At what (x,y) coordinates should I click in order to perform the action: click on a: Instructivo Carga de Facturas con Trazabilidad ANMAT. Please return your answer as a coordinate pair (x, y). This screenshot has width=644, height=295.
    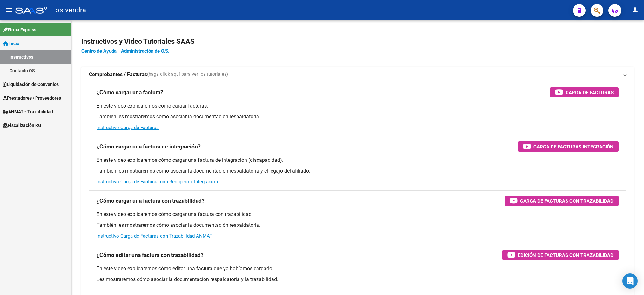
    Looking at the image, I should click on (154, 236).